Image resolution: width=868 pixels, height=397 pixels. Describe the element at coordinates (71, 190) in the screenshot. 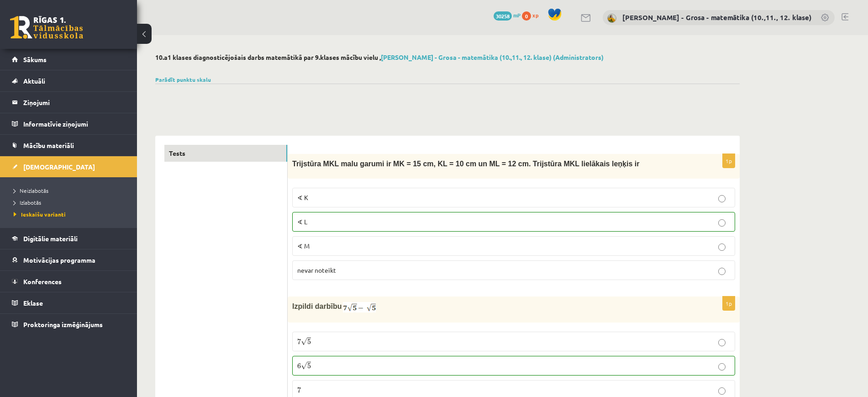

I see `a: Neizlabotās` at that location.